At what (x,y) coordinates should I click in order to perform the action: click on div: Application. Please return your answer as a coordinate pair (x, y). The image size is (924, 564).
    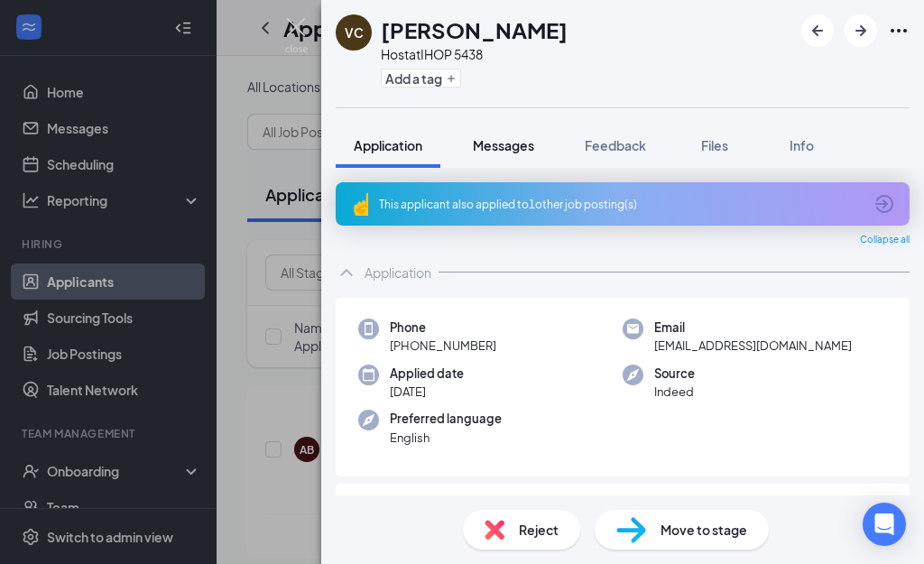
    Looking at the image, I should click on (398, 273).